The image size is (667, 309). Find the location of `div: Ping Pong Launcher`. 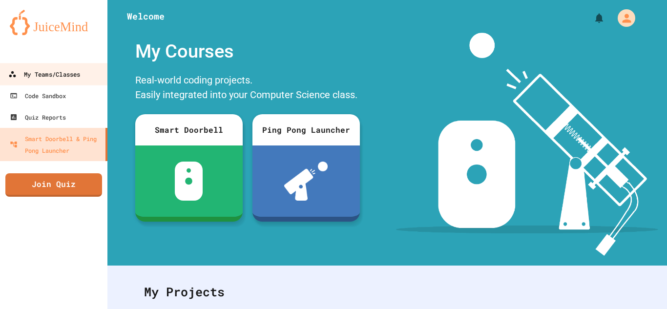

div: Ping Pong Launcher is located at coordinates (306, 130).